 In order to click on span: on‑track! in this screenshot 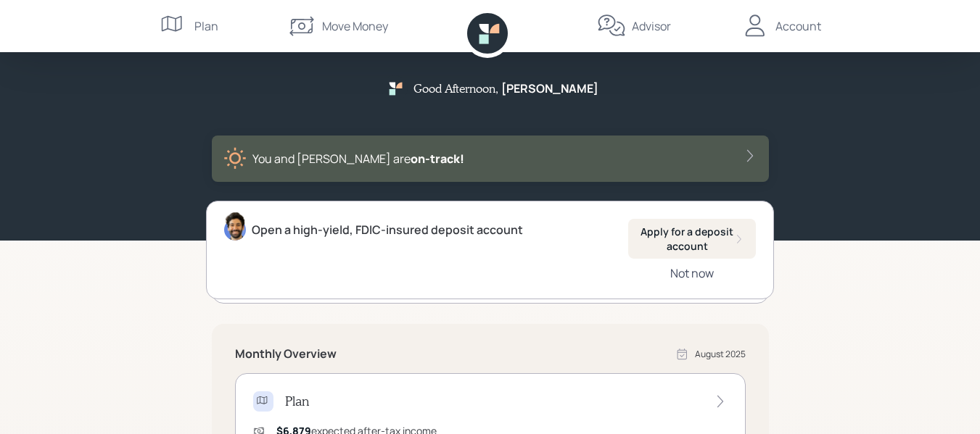, I will do `click(437, 159)`.